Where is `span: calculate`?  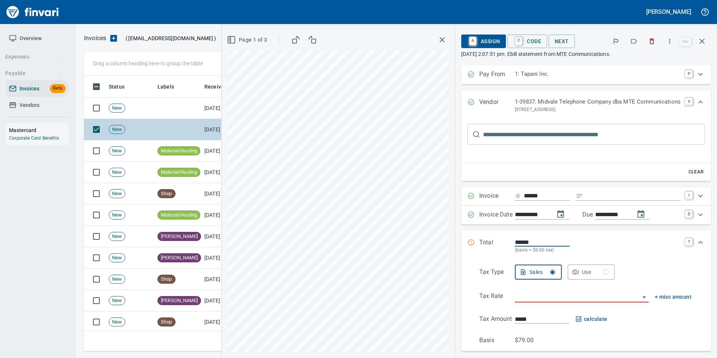
span: calculate is located at coordinates (591, 319).